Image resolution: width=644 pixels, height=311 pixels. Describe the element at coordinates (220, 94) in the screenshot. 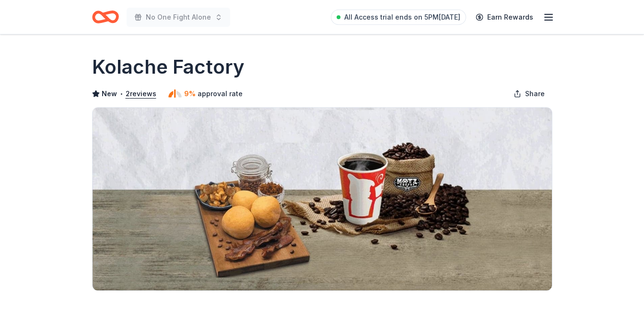

I see `span: approval rate` at that location.